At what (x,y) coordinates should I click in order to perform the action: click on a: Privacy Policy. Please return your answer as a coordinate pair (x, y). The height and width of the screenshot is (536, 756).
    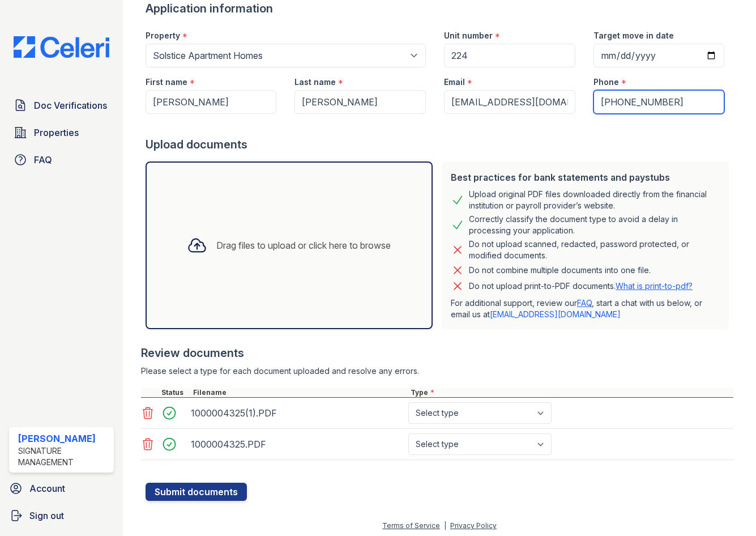
    Looking at the image, I should click on (474, 525).